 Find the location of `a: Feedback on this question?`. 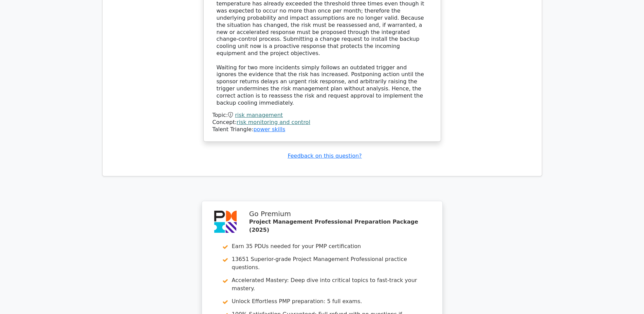

a: Feedback on this question? is located at coordinates (325, 156).